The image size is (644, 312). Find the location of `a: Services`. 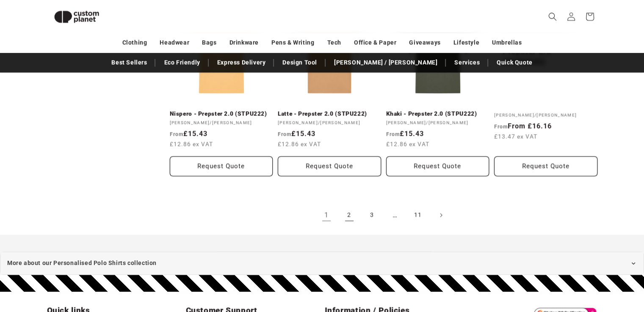

a: Services is located at coordinates (467, 63).